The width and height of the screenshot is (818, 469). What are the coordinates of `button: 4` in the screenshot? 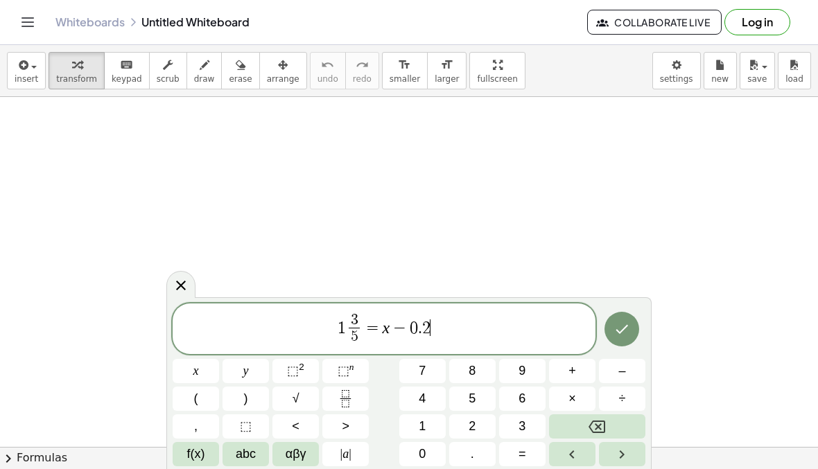 It's located at (422, 399).